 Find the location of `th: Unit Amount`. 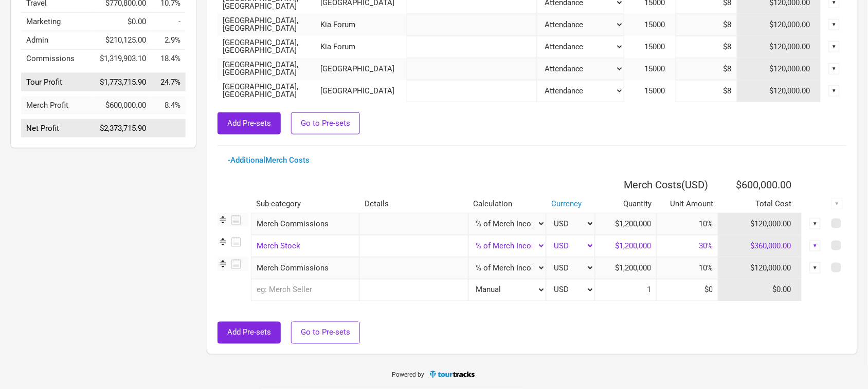

th: Unit Amount is located at coordinates (688, 204).